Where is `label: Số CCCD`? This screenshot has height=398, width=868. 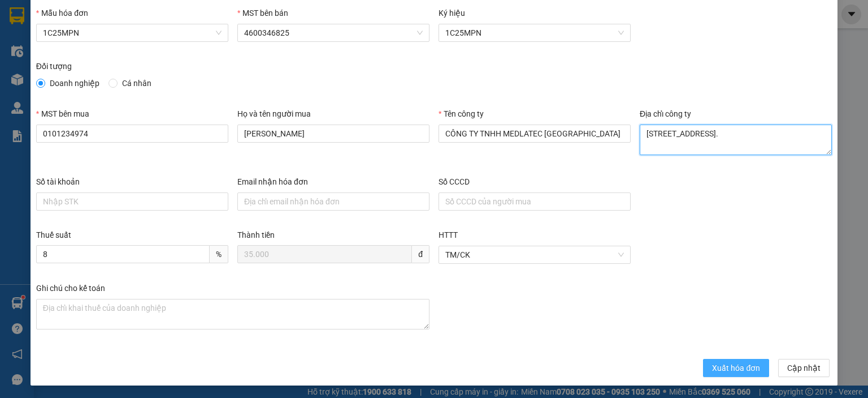
label: Số CCCD is located at coordinates (454, 182).